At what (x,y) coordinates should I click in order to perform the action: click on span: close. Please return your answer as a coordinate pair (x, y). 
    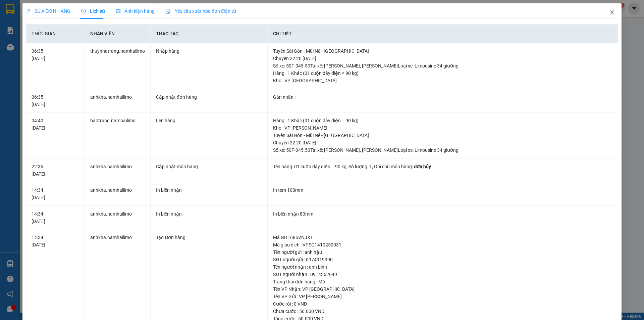
    Looking at the image, I should click on (612, 12).